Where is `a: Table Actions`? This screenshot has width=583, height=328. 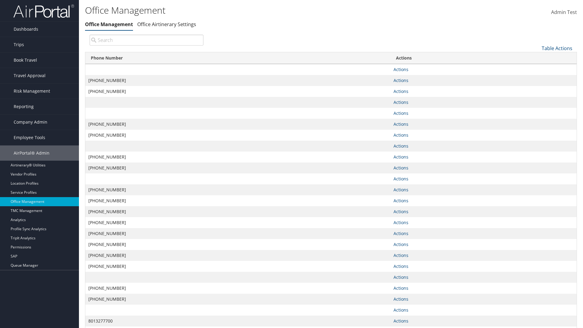
a: Table Actions is located at coordinates (557, 48).